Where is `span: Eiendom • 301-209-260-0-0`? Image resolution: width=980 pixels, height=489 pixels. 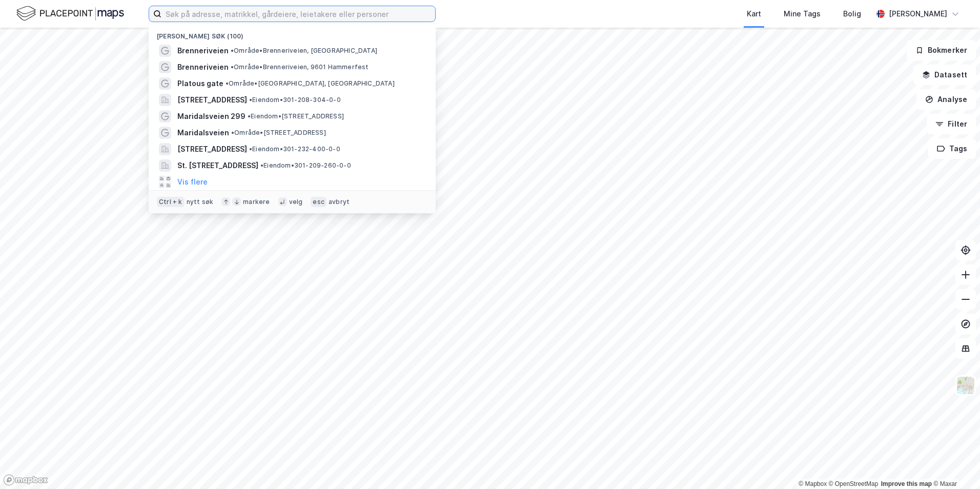
span: Eiendom • 301-209-260-0-0 is located at coordinates (305, 166).